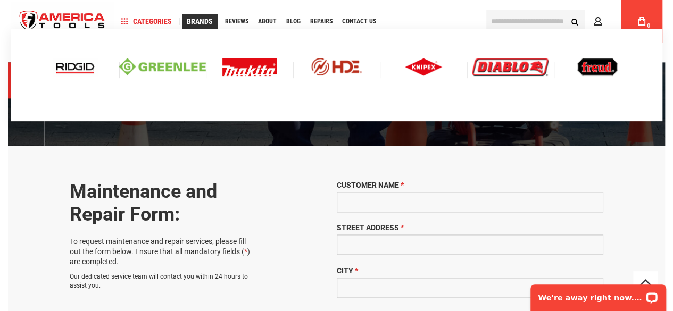  I want to click on a: Blog, so click(293, 21).